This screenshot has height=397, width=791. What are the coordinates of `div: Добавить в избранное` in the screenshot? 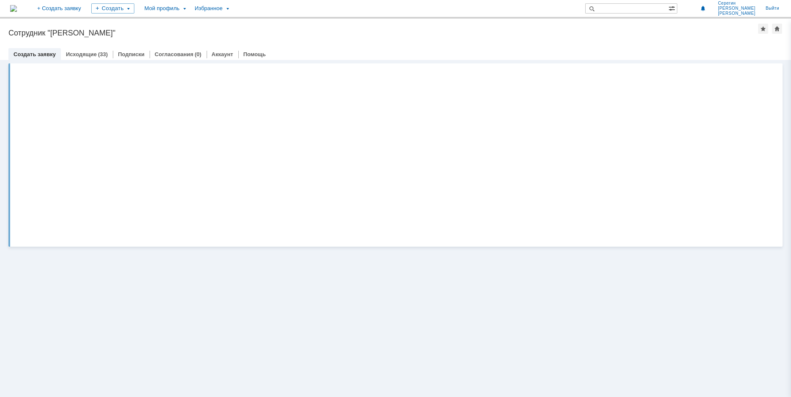 It's located at (763, 29).